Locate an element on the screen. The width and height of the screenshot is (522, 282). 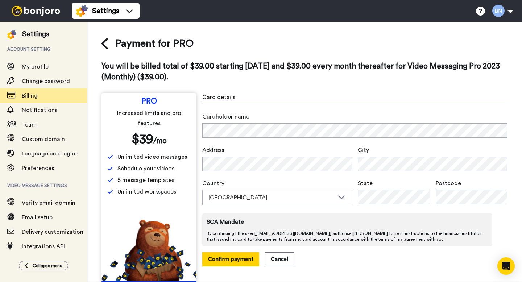
span: City is located at coordinates (432, 150).